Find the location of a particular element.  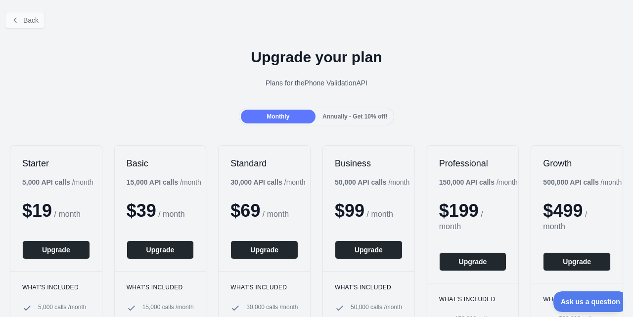

b: 150,000 API calls is located at coordinates (467, 182).